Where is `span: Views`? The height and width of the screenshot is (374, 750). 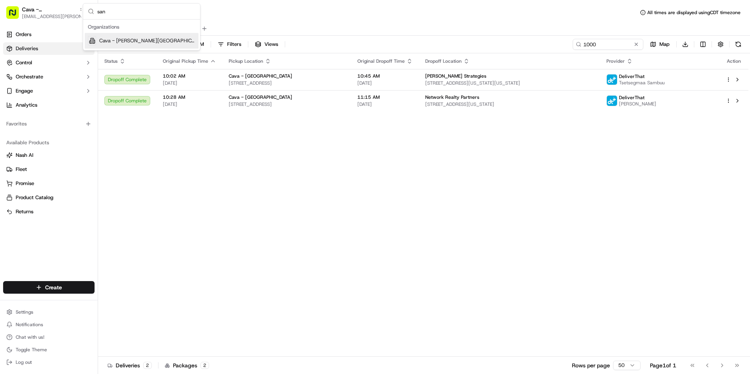 span: Views is located at coordinates (271, 44).